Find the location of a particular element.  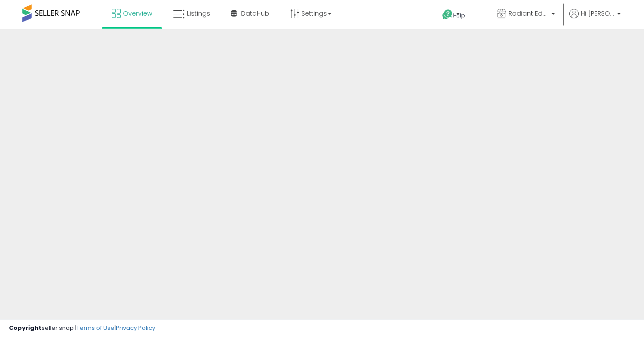

span: Listings is located at coordinates (199, 14).